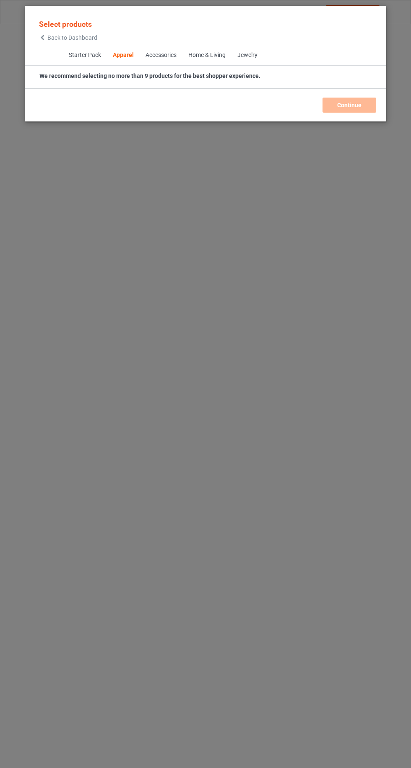  Describe the element at coordinates (150, 76) in the screenshot. I see `strong: We recommend selecting no more than 9 products for the best shopper experience.` at that location.